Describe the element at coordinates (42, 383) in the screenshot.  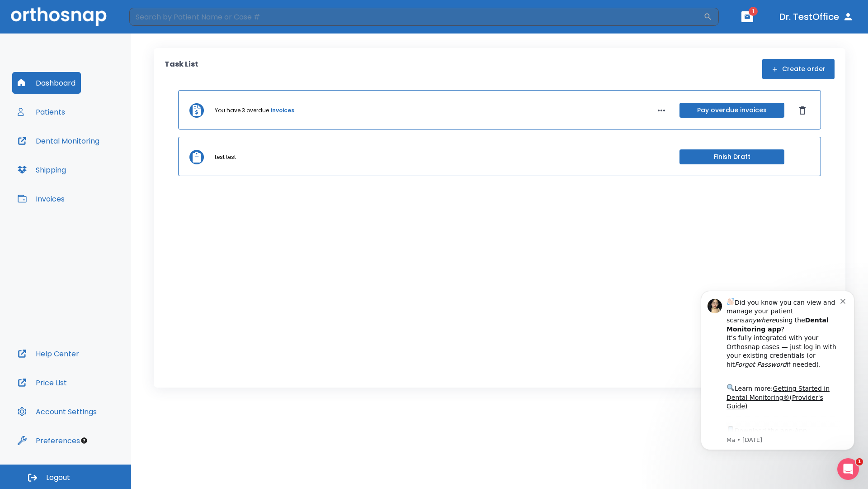
I see `button: Price List` at that location.